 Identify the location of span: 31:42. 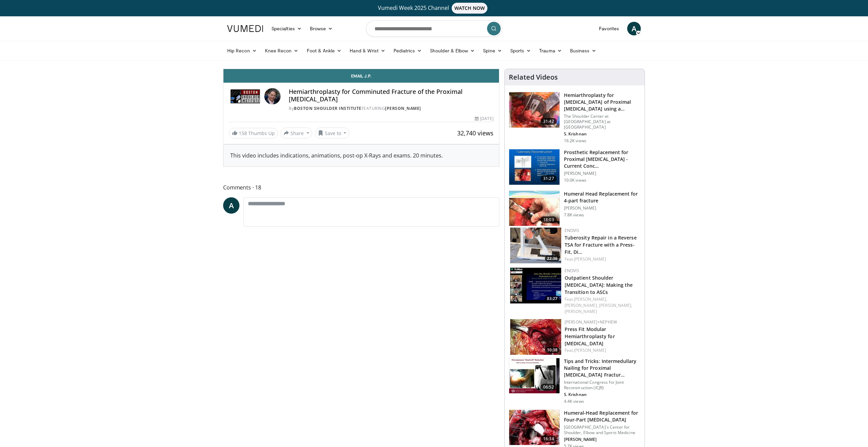
(548, 122).